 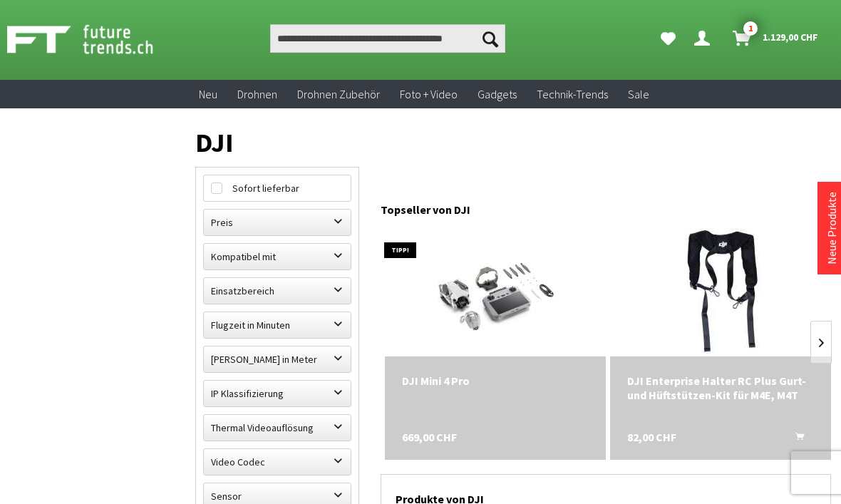 I want to click on span: Neu, so click(x=208, y=94).